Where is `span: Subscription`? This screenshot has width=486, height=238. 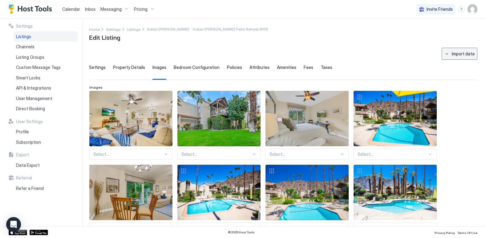
span: Subscription is located at coordinates (28, 142).